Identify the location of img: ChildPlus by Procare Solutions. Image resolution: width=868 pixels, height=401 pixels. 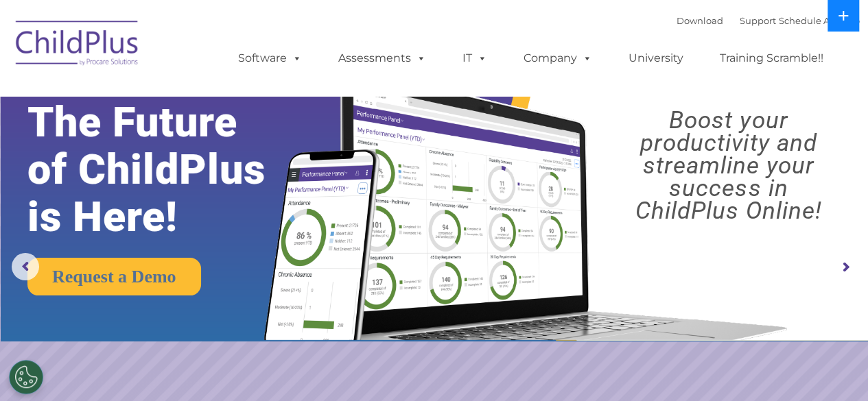
(77, 45).